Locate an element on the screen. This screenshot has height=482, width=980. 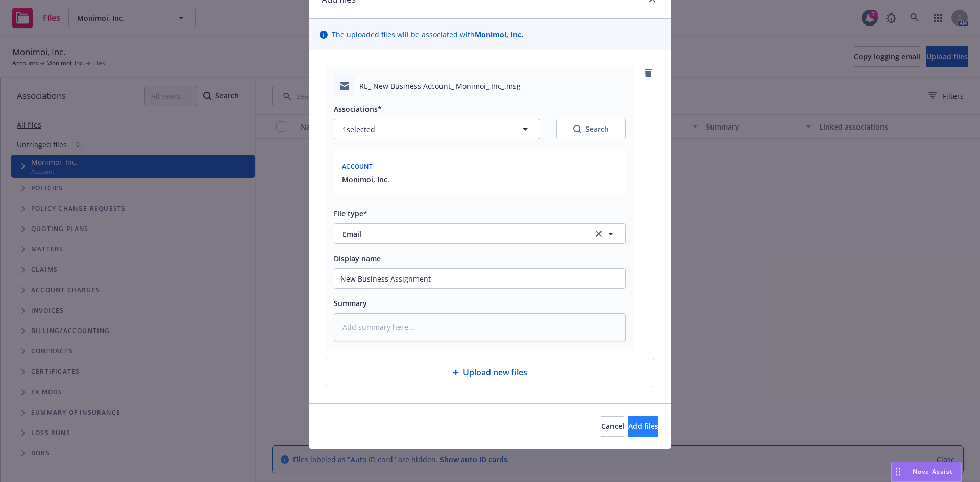
button: Cancel is located at coordinates (613, 427).